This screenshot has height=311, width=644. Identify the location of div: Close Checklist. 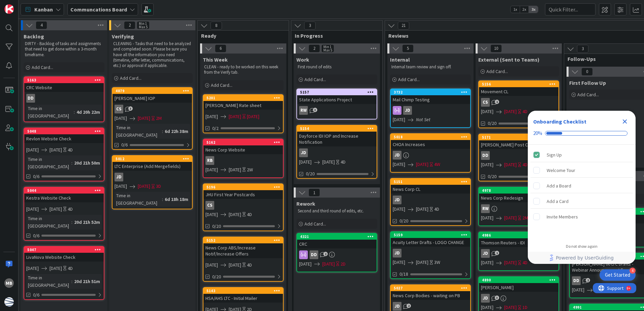
(624, 122).